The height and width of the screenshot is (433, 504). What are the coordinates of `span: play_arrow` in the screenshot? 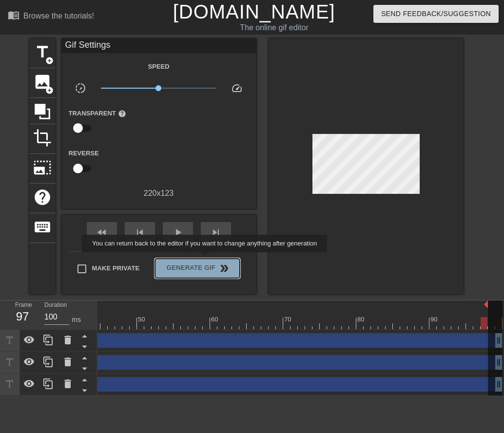 It's located at (177, 232).